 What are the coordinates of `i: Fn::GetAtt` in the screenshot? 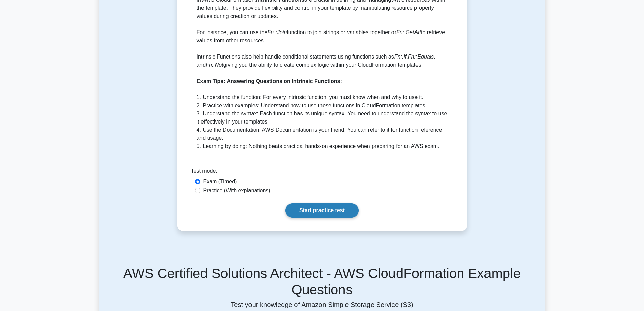 It's located at (408, 32).